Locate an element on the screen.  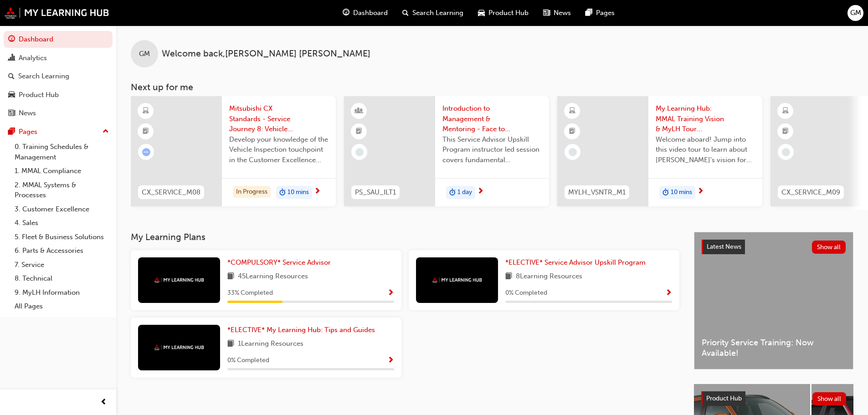
span: learningRecordVerb_ATTEMPT-icon is located at coordinates (146, 152).